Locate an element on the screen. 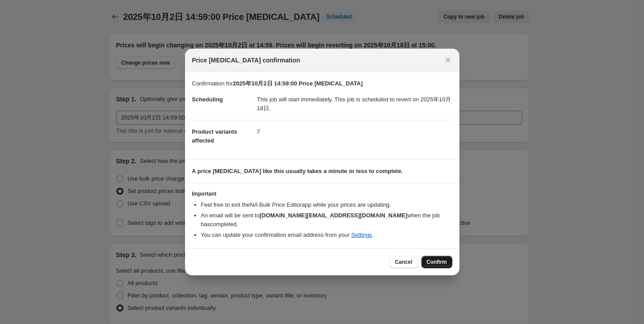 This screenshot has height=324, width=644. span: Cancel is located at coordinates (403, 262).